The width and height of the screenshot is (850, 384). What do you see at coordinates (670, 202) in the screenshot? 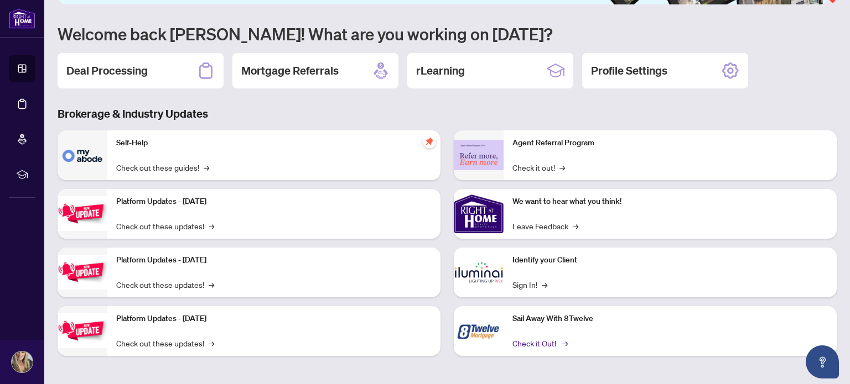
I see `p: We want to hear what you think!` at bounding box center [670, 202].